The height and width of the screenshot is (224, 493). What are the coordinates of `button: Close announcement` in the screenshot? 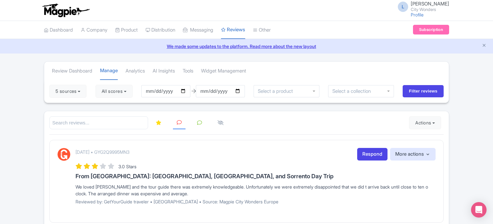 It's located at (484, 46).